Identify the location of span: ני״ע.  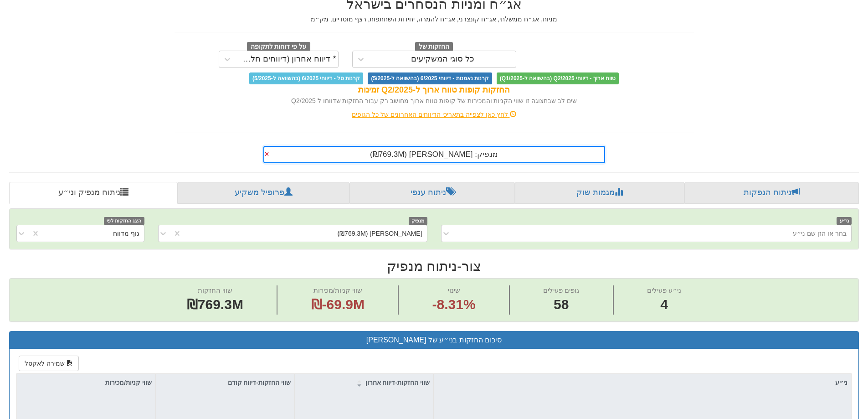
(844, 221).